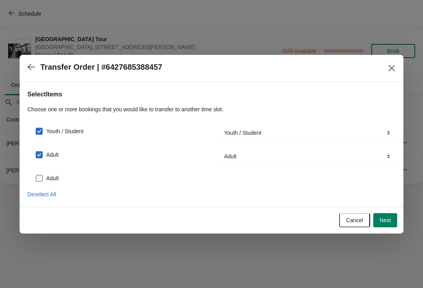 The height and width of the screenshot is (288, 423). I want to click on span: Youth / Student, so click(65, 131).